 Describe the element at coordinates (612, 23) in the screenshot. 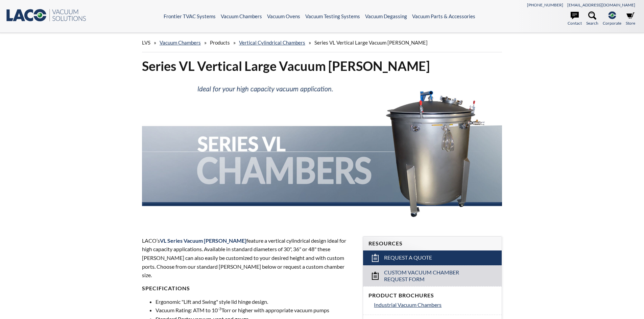

I see `span: Corporate` at that location.